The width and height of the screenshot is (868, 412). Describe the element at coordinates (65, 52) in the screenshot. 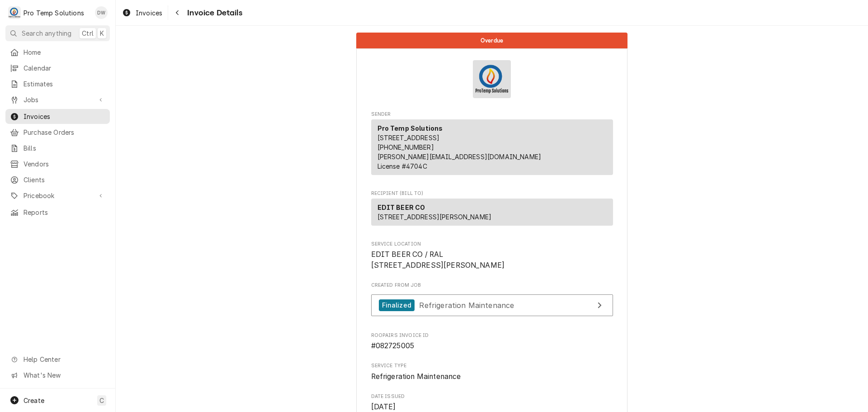

I see `span: Home` at that location.